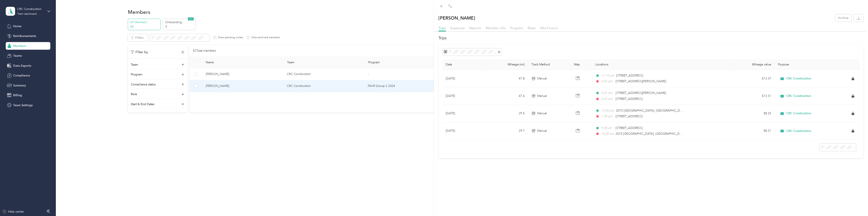  Describe the element at coordinates (754, 79) in the screenshot. I see `td: $13.37` at that location.